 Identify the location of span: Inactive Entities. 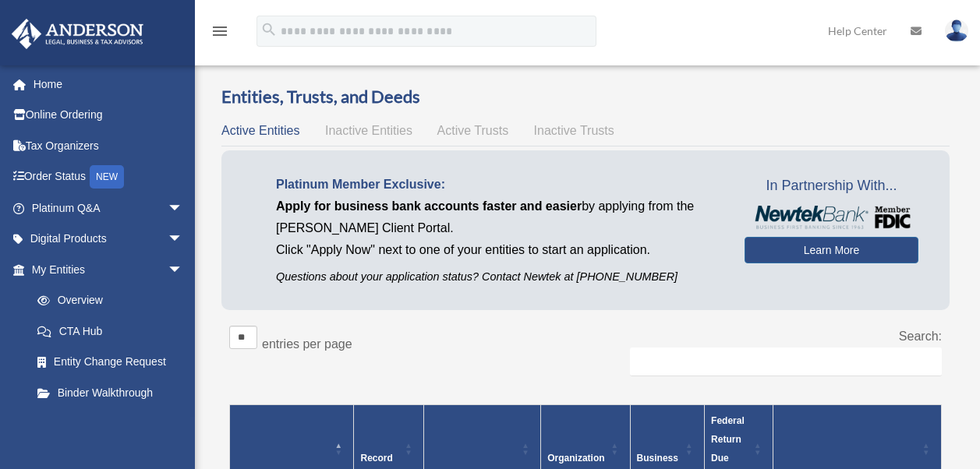
(369, 130).